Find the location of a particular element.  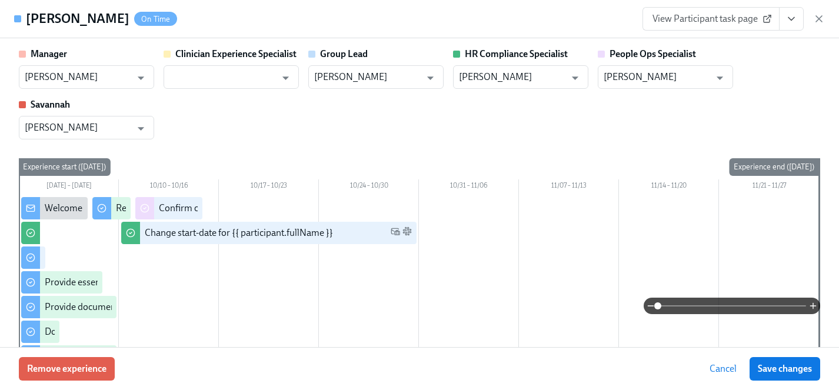

span: Save changes is located at coordinates (785, 369).